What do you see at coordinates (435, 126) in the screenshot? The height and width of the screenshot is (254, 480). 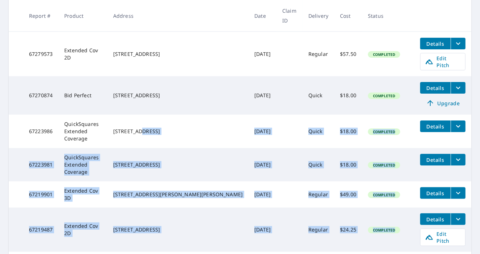 I see `button: detailsBtn-67223986` at bounding box center [435, 126].